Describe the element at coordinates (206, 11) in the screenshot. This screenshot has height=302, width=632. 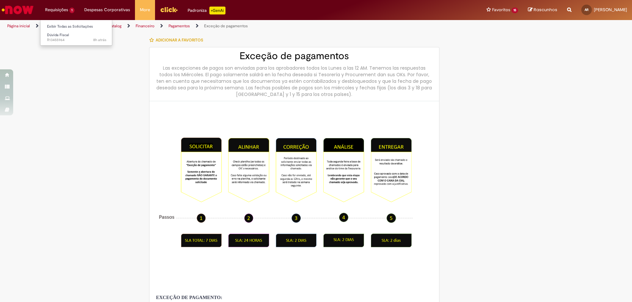
I see `div: Padroniza` at that location.